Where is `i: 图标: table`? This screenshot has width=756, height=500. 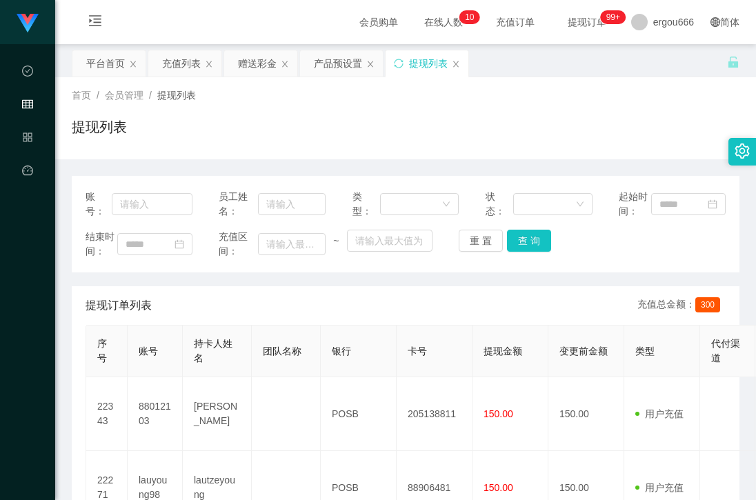 i: 图标: table is located at coordinates (28, 106).